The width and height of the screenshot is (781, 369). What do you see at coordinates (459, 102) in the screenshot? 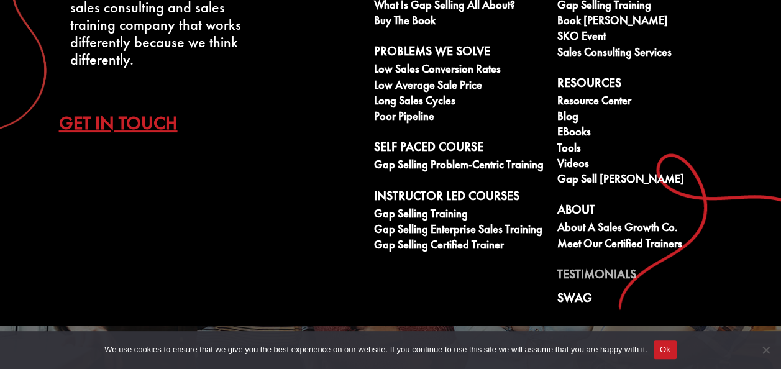
I see `a: Long Sales Cycles` at bounding box center [459, 102].